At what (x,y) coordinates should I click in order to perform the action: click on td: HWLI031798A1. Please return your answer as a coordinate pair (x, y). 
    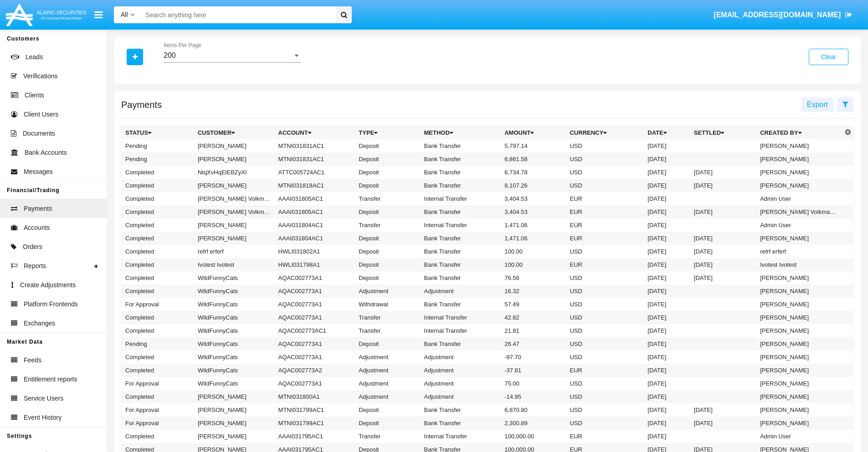
    Looking at the image, I should click on (315, 264).